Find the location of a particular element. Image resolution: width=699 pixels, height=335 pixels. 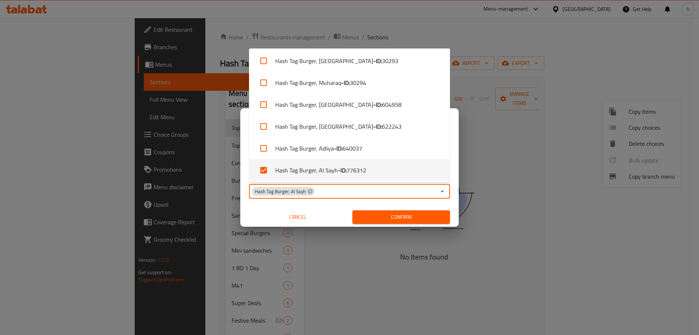

span: 776312 is located at coordinates (356, 170).